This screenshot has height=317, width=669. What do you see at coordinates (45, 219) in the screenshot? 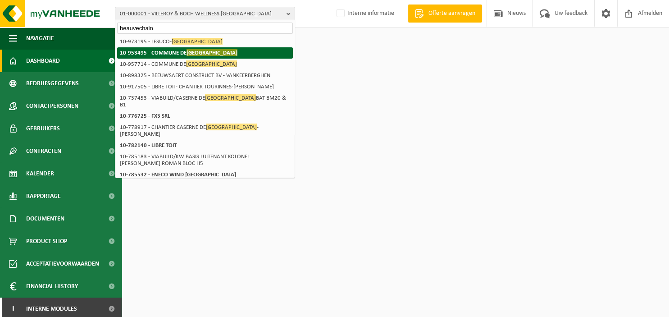
I see `span: Documenten` at bounding box center [45, 219].